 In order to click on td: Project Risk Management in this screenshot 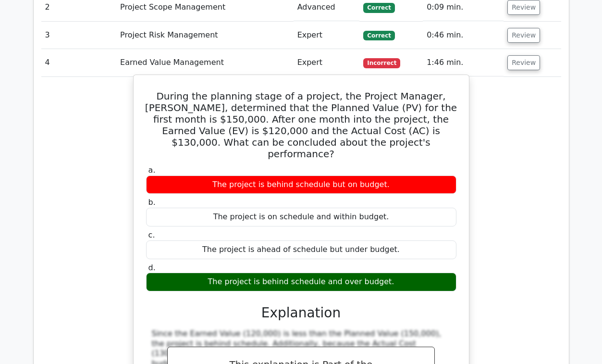, I will do `click(205, 35)`.